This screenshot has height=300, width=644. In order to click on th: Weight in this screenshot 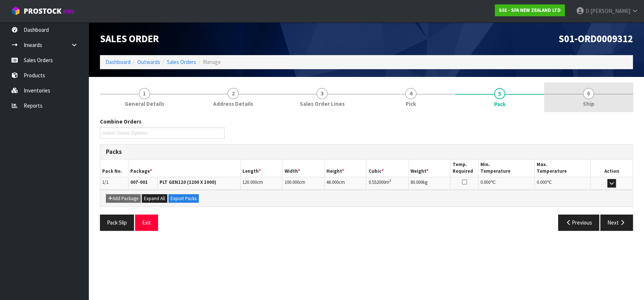, I will do `click(429, 168)`.